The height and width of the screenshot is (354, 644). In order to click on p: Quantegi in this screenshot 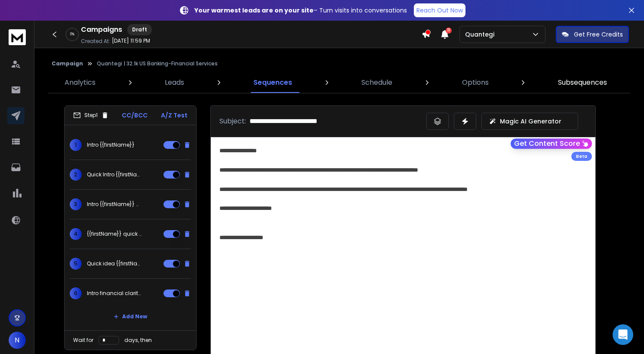, I will do `click(481, 34)`.